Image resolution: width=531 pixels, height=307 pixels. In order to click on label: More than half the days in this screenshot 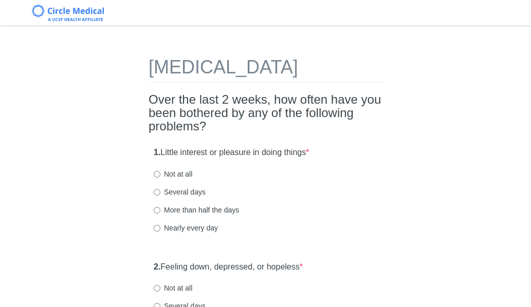, I will do `click(196, 210)`.